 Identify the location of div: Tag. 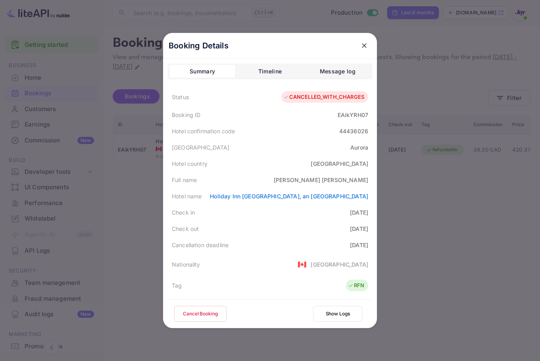
(177, 285).